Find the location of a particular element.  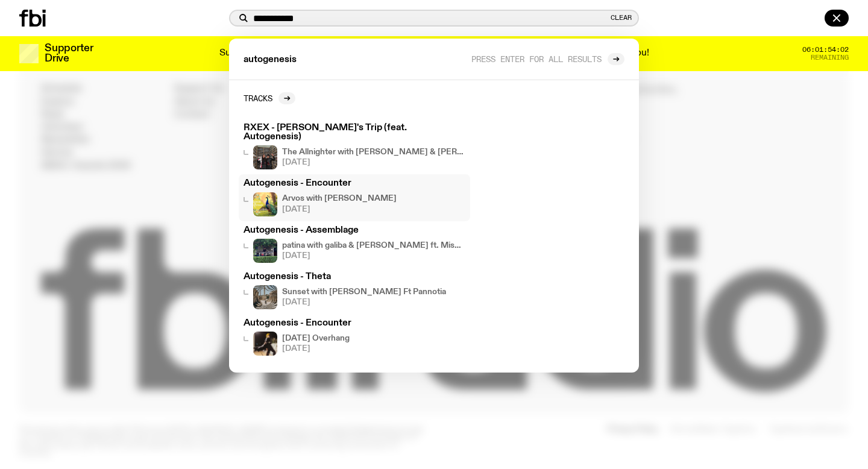

span: Press enter for all results is located at coordinates (536, 59).